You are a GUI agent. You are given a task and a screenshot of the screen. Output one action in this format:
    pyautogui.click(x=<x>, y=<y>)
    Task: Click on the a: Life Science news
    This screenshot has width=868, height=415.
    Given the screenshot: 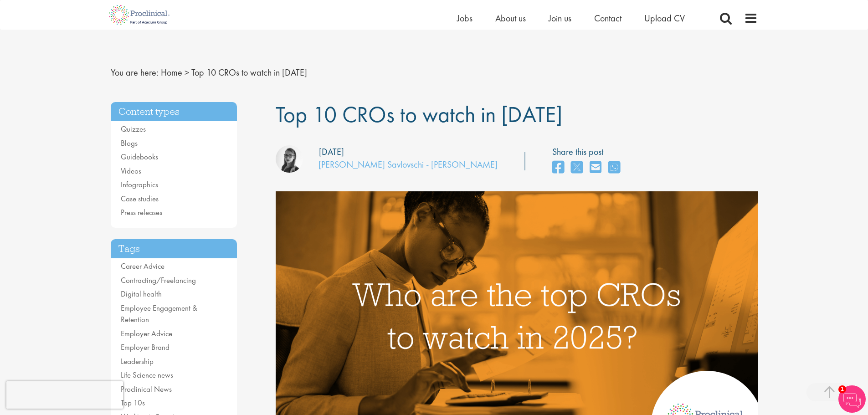 What is the action you would take?
    pyautogui.click(x=146, y=375)
    